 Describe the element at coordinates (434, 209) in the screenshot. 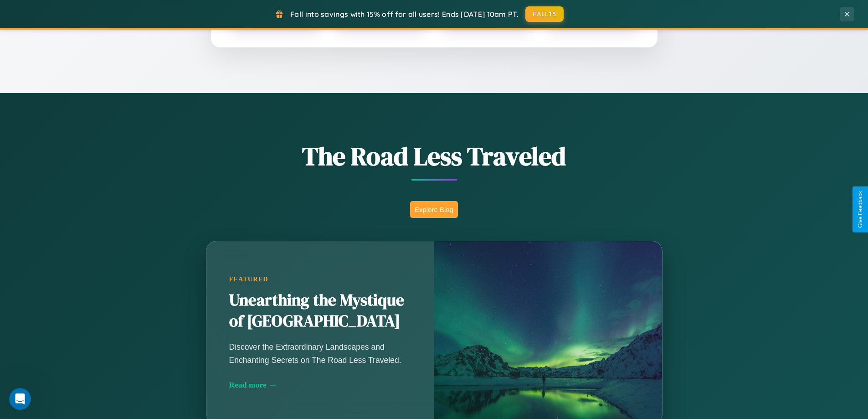

I see `button: Explore Blog` at that location.